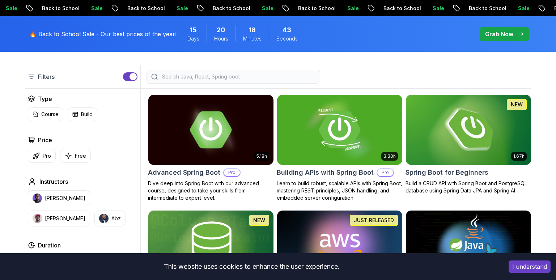  I want to click on p: Free, so click(80, 156).